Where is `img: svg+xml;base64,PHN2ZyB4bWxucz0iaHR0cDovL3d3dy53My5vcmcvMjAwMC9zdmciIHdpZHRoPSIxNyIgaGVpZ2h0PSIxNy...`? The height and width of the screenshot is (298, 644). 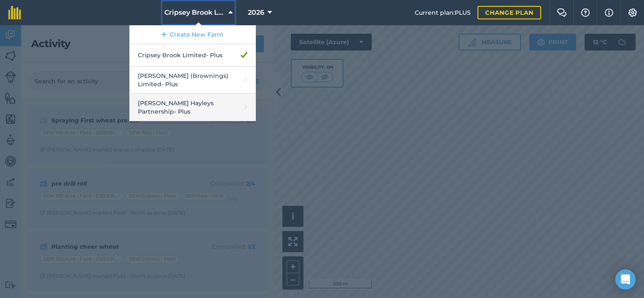
img: svg+xml;base64,PHN2ZyB4bWxucz0iaHR0cDovL3d3dy53My5vcmcvMjAwMC9zdmciIHdpZHRoPSIxNyIgaGVpZ2h0PSIxNy... is located at coordinates (609, 13).